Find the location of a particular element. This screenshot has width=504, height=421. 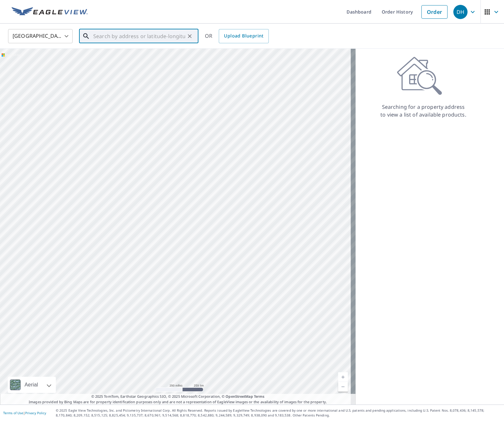

button: Clear is located at coordinates (190, 36).